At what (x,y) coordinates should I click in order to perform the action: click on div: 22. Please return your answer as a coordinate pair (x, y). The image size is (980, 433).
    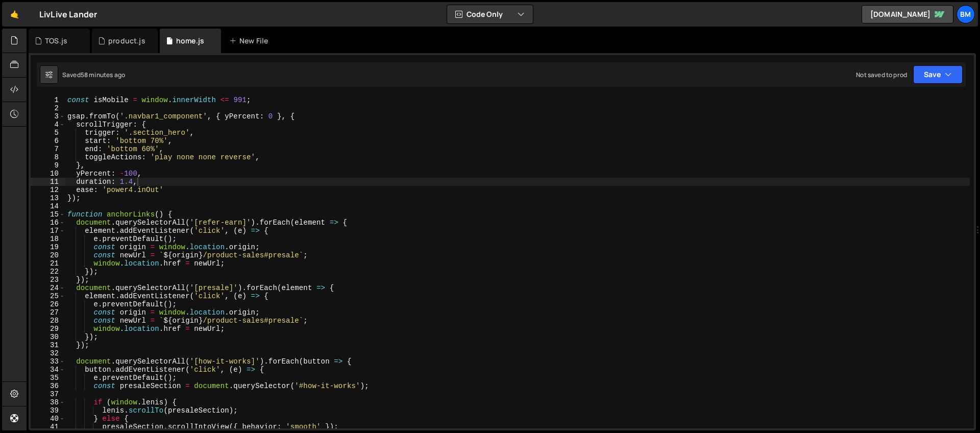
    Looking at the image, I should click on (48, 272).